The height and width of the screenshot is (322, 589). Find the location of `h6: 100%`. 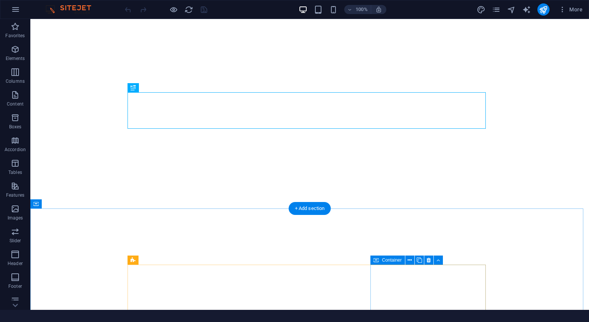

h6: 100% is located at coordinates (361, 9).